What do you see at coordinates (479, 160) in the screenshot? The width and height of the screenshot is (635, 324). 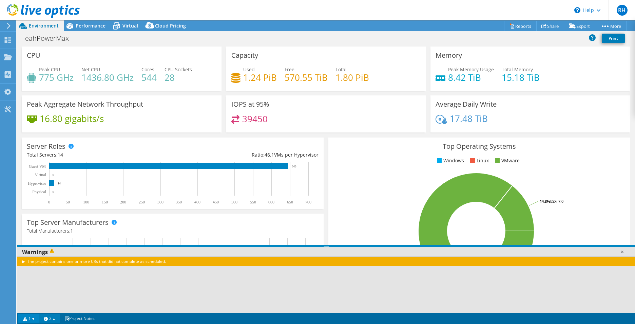 I see `li: Linux` at bounding box center [479, 160].